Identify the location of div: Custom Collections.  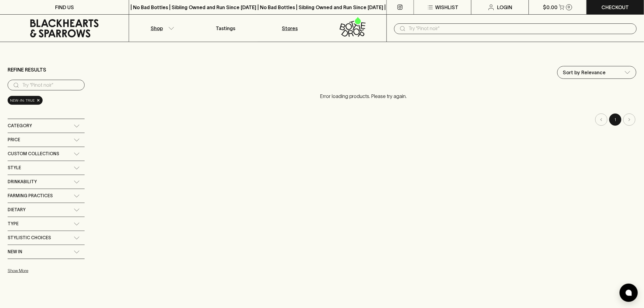
(46, 154).